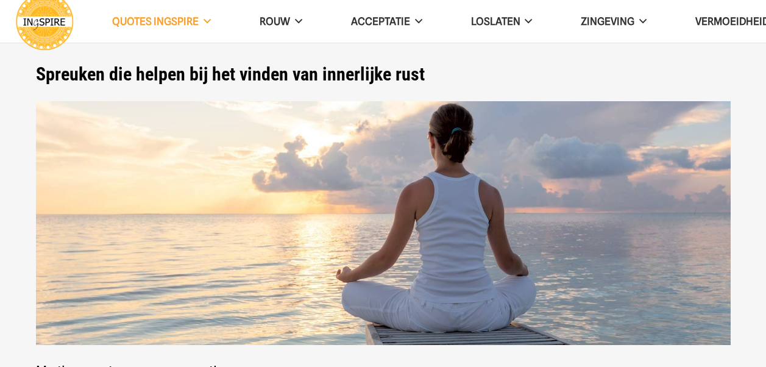  I want to click on a: Zingeving, so click(613, 21).